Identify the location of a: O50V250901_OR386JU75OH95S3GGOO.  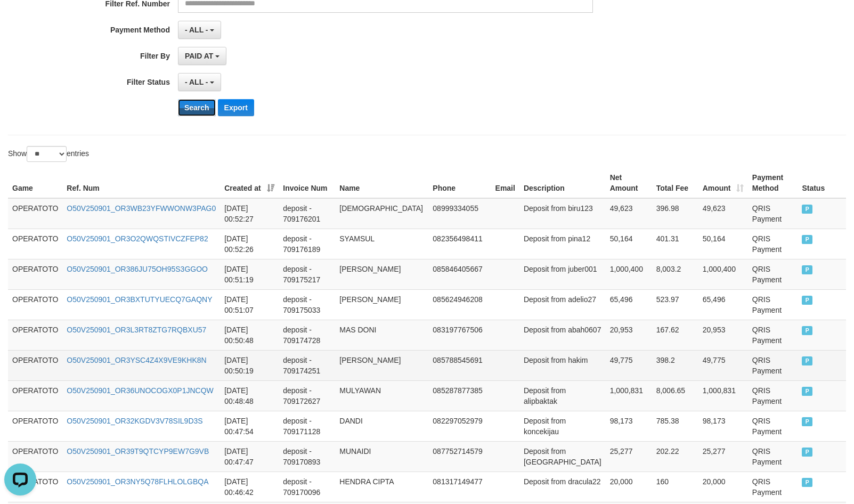
(137, 269).